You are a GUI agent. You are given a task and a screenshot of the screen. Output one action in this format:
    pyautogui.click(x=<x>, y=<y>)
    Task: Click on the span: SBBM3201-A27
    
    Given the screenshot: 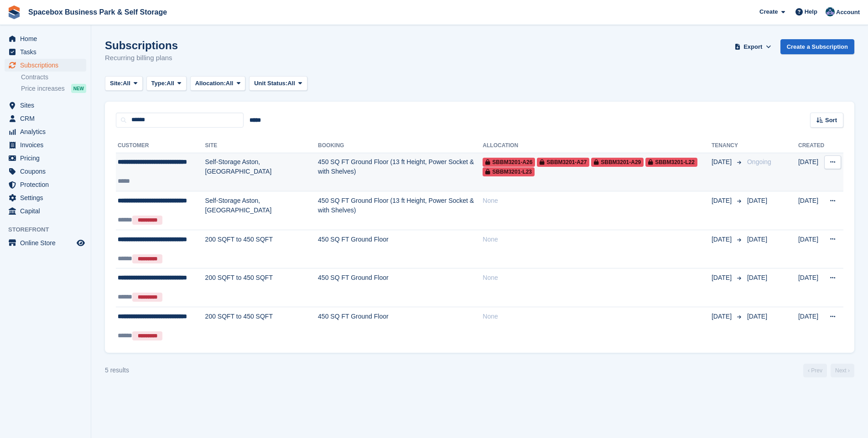 What is the action you would take?
    pyautogui.click(x=563, y=162)
    